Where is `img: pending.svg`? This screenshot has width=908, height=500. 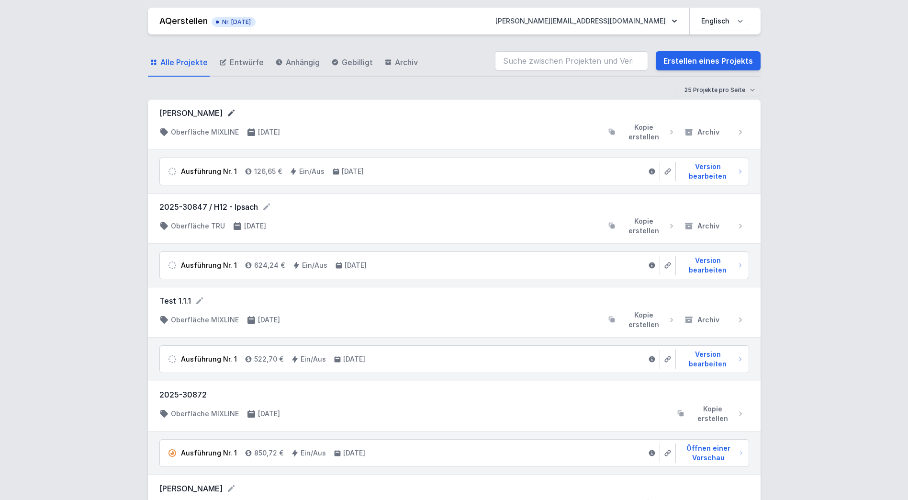
img: pending.svg is located at coordinates (172, 453).